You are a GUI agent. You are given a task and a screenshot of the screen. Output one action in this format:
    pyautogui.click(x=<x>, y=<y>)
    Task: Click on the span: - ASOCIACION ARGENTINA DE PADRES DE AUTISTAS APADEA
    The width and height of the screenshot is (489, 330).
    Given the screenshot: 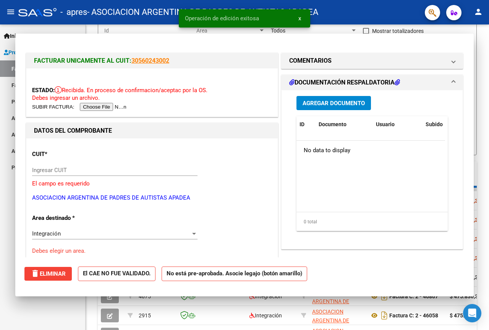 What is the action you would take?
    pyautogui.click(x=203, y=12)
    